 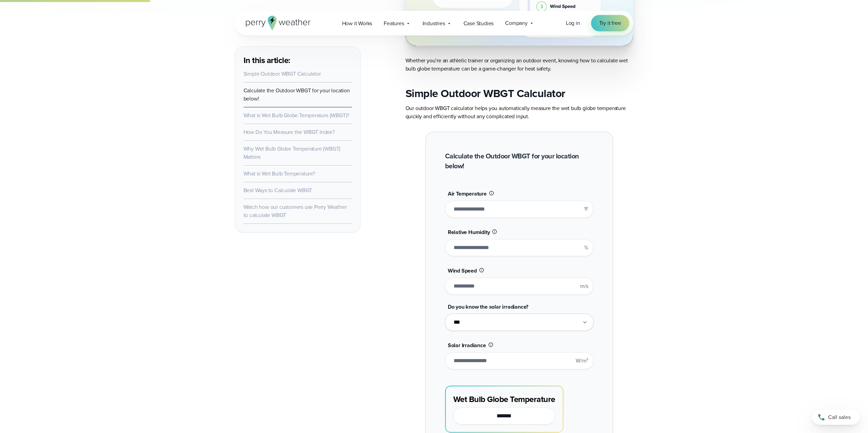 I want to click on a: What is Wet Bulb Temperature?, so click(x=279, y=174).